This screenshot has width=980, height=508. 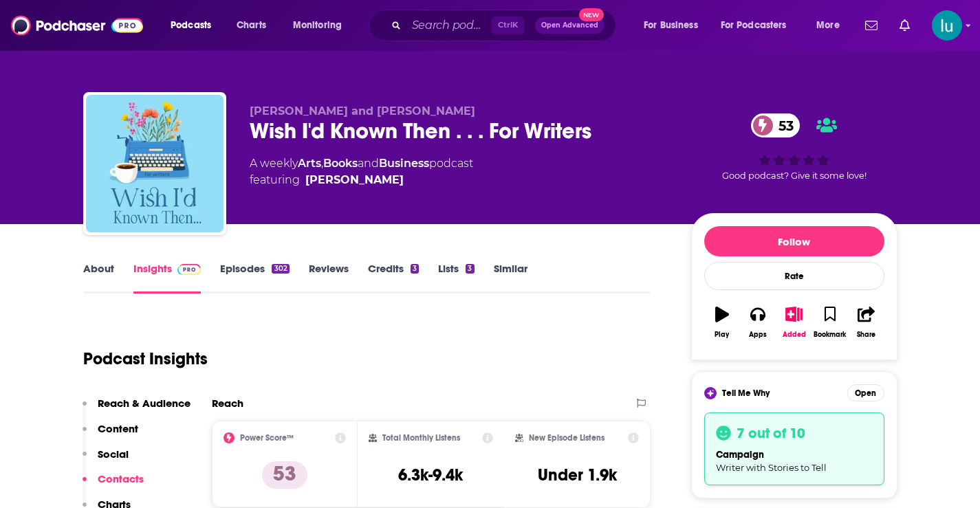 What do you see at coordinates (722, 334) in the screenshot?
I see `div: Play` at bounding box center [722, 334].